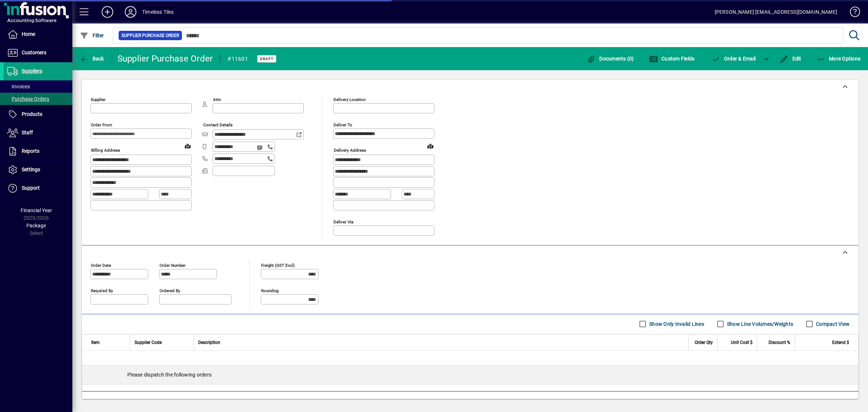 Image resolution: width=868 pixels, height=412 pixels. What do you see at coordinates (759, 324) in the screenshot?
I see `label: Show Line Volumes/Weights` at bounding box center [759, 324].